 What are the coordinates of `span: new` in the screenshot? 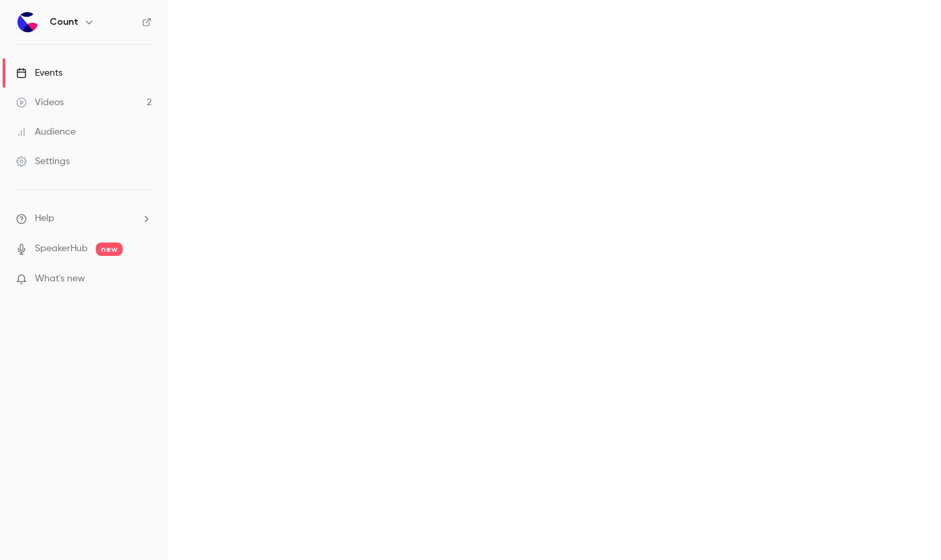 It's located at (109, 249).